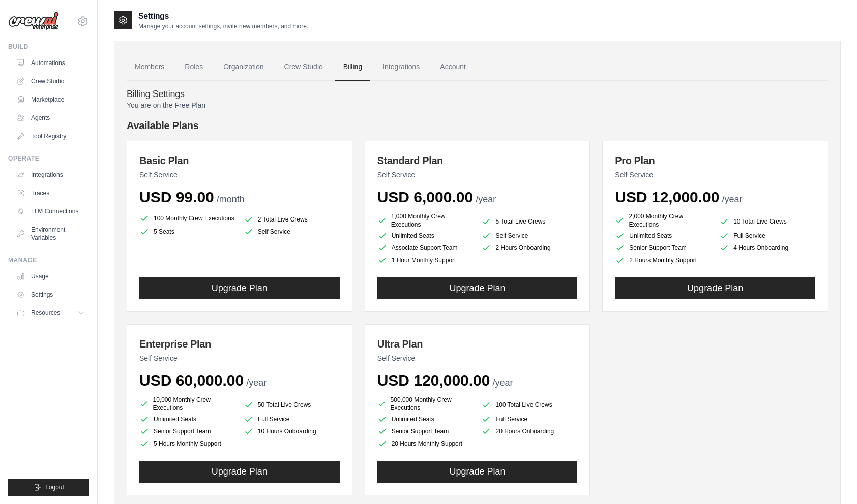 The height and width of the screenshot is (504, 857). What do you see at coordinates (50, 313) in the screenshot?
I see `button: Resources` at bounding box center [50, 313].